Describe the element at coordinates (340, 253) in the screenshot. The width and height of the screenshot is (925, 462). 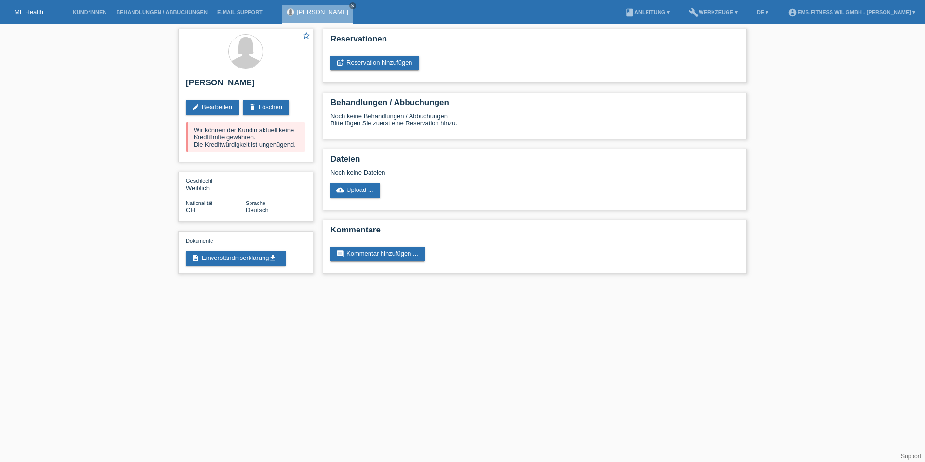
I see `i: comment` at that location.